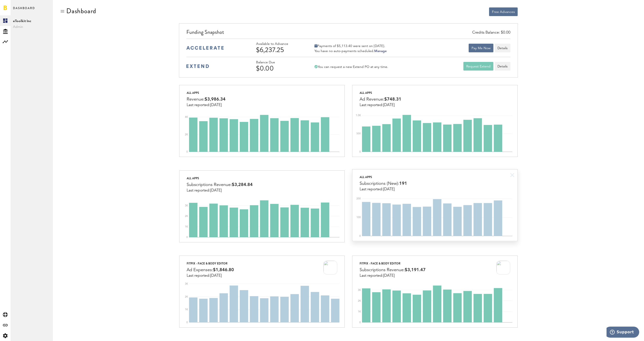 This screenshot has height=341, width=644. What do you see at coordinates (380, 99) in the screenshot?
I see `div: Ad Revenue:` at bounding box center [380, 99].